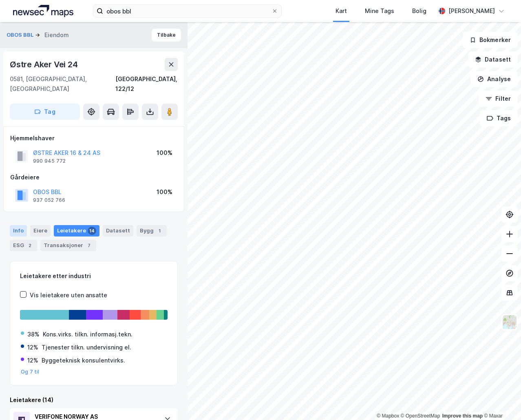 Image resolution: width=521 pixels, height=420 pixels. I want to click on div: Transaksjoner, so click(68, 245).